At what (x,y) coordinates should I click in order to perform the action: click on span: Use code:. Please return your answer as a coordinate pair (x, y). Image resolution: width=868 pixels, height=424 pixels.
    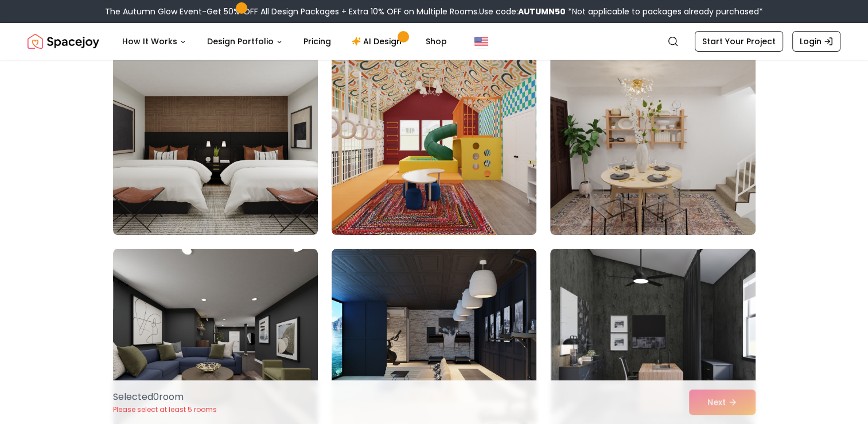
    Looking at the image, I should click on (522, 12).